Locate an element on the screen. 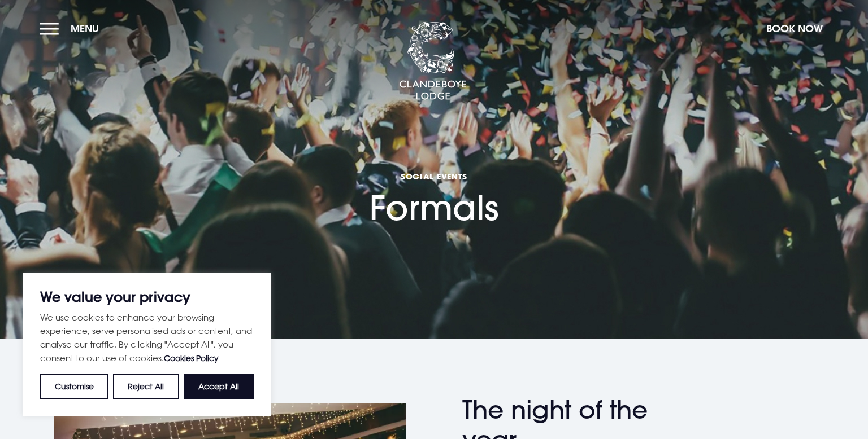 The width and height of the screenshot is (868, 439). button: Reject All is located at coordinates (146, 387).